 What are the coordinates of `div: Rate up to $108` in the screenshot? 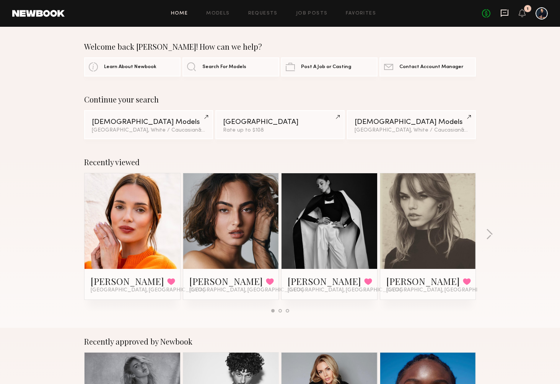 It's located at (279, 130).